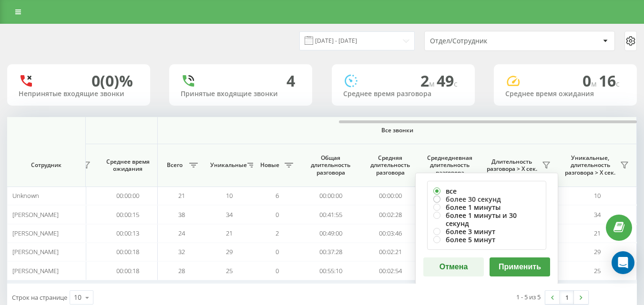  What do you see at coordinates (487, 199) in the screenshot?
I see `label: более 30 секунд` at bounding box center [487, 199].